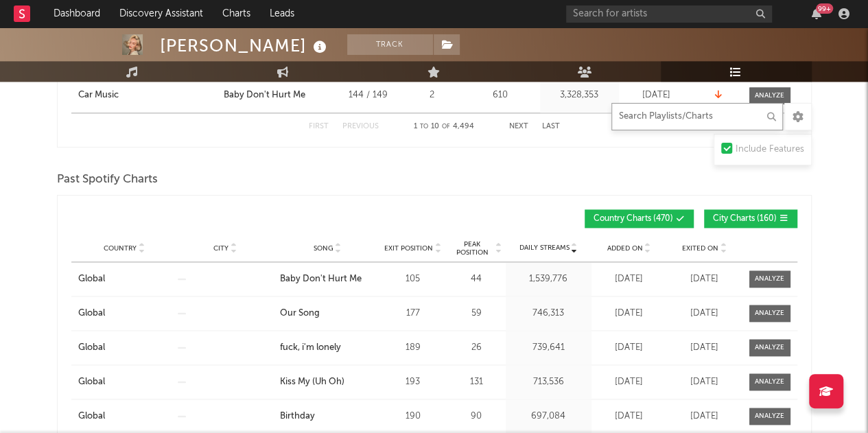 This screenshot has width=868, height=433. What do you see at coordinates (476, 279) in the screenshot?
I see `div: 44` at bounding box center [476, 279].